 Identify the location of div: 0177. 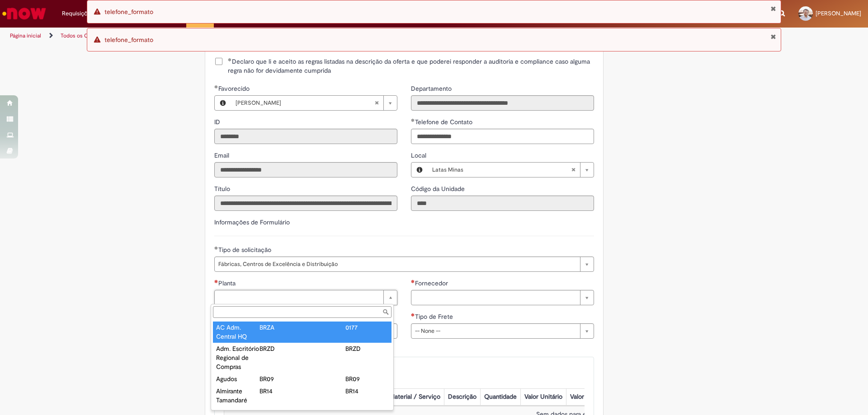
(367, 328).